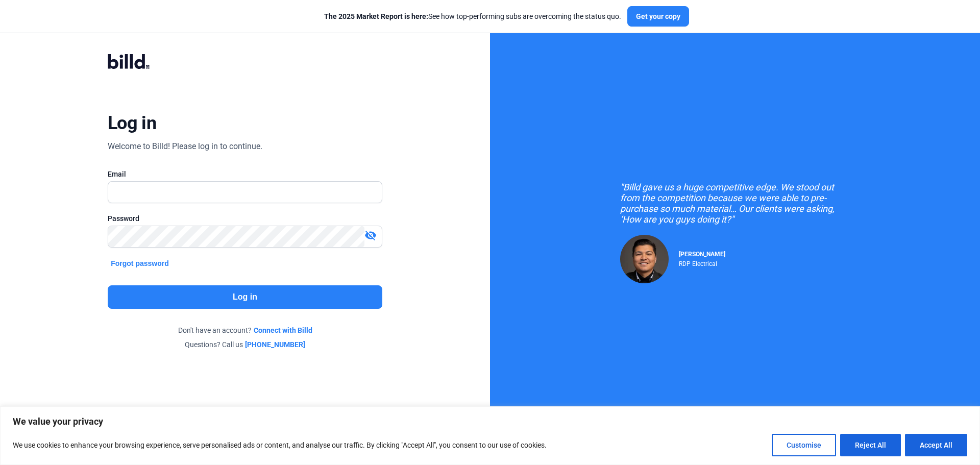  I want to click on button: Log in, so click(245, 297).